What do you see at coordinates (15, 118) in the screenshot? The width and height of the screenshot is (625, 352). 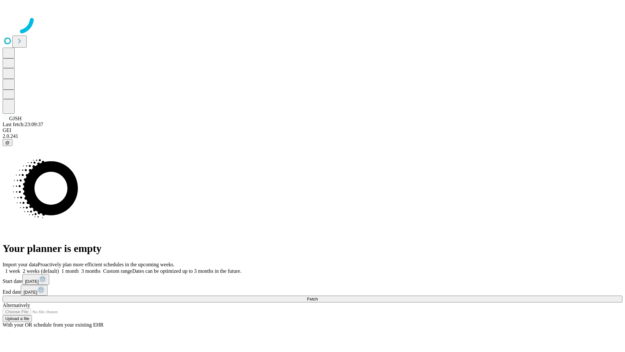 I see `span: GJSH` at bounding box center [15, 118].